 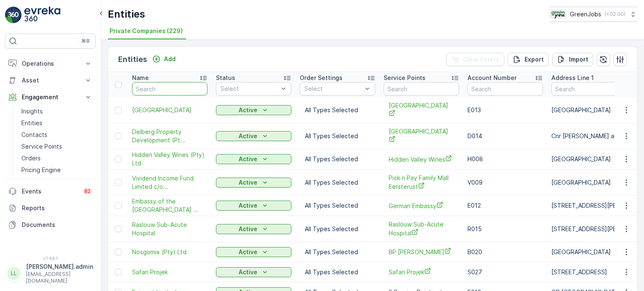 I want to click on p: Asset, so click(x=50, y=80).